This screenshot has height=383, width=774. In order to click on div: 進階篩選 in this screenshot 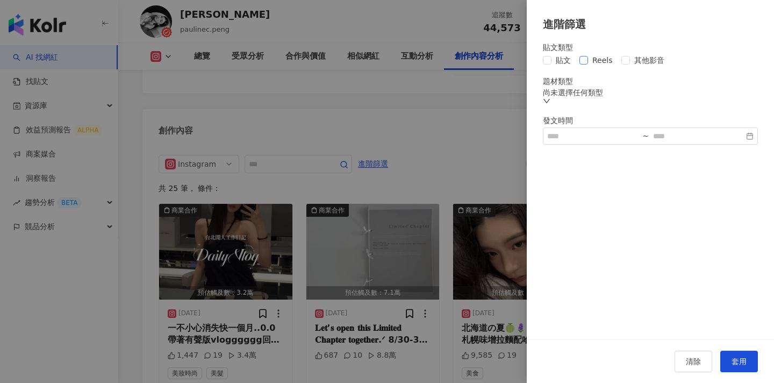, I will do `click(650, 24)`.